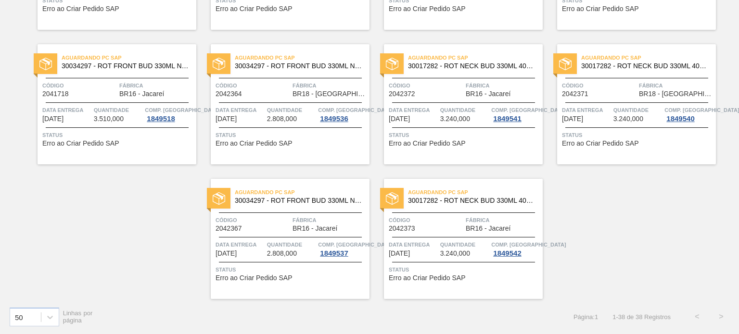 Image resolution: width=739 pixels, height=334 pixels. I want to click on div: 1849542, so click(507, 253).